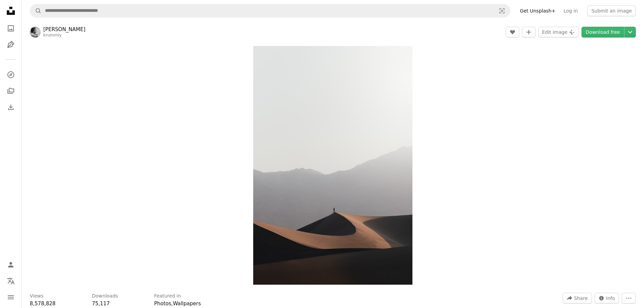 This screenshot has width=644, height=308. Describe the element at coordinates (332, 165) in the screenshot. I see `button: Zoom in on this image` at that location.